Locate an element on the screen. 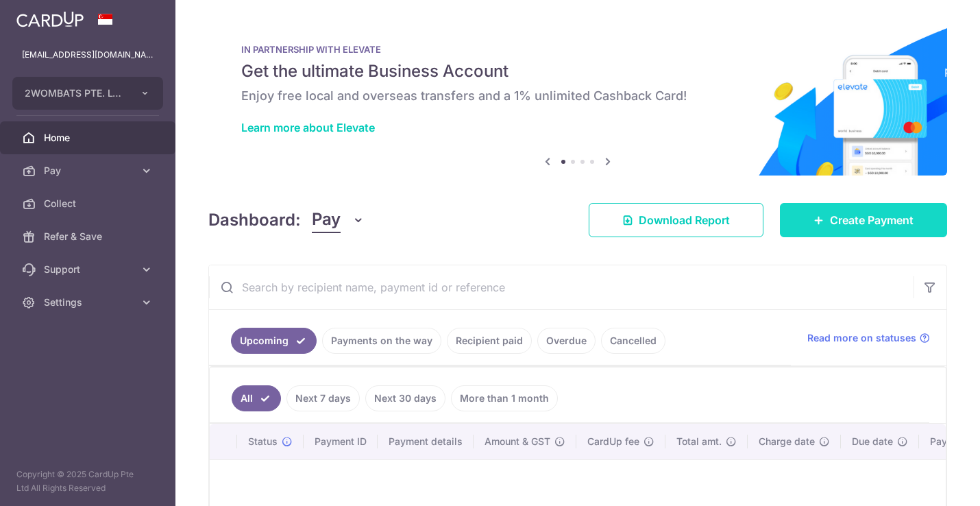 The width and height of the screenshot is (980, 506). span: Download Report is located at coordinates (684, 220).